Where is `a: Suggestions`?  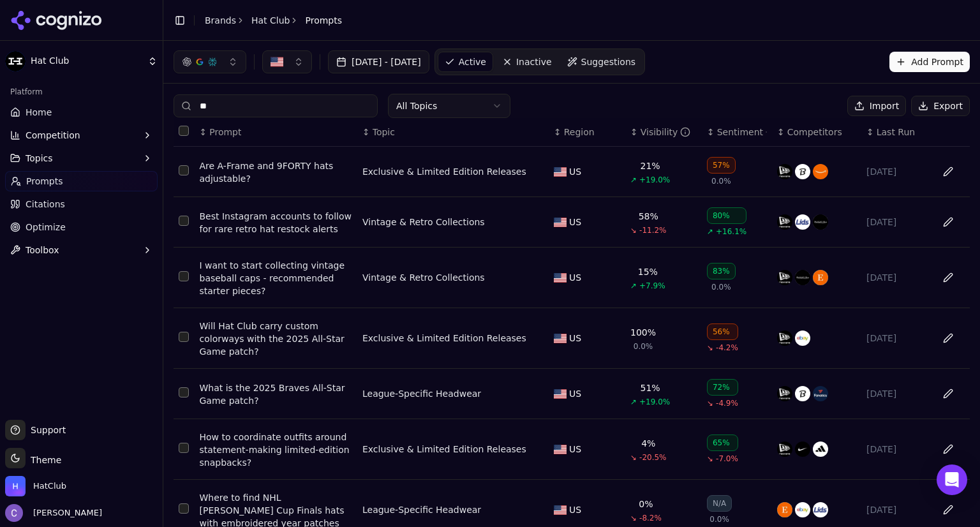
a: Suggestions is located at coordinates (602, 62).